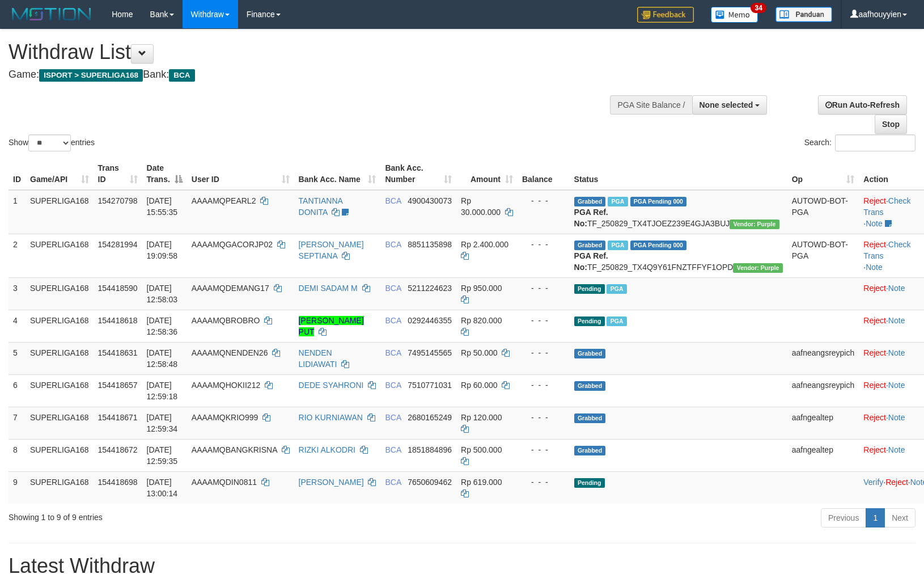 Image resolution: width=924 pixels, height=574 pixels. What do you see at coordinates (17, 293) in the screenshot?
I see `td: 3` at bounding box center [17, 293].